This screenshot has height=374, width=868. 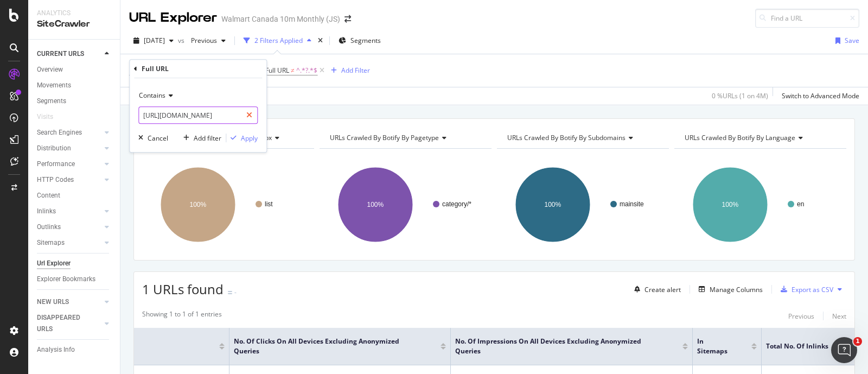 I want to click on div: Overview, so click(x=50, y=69).